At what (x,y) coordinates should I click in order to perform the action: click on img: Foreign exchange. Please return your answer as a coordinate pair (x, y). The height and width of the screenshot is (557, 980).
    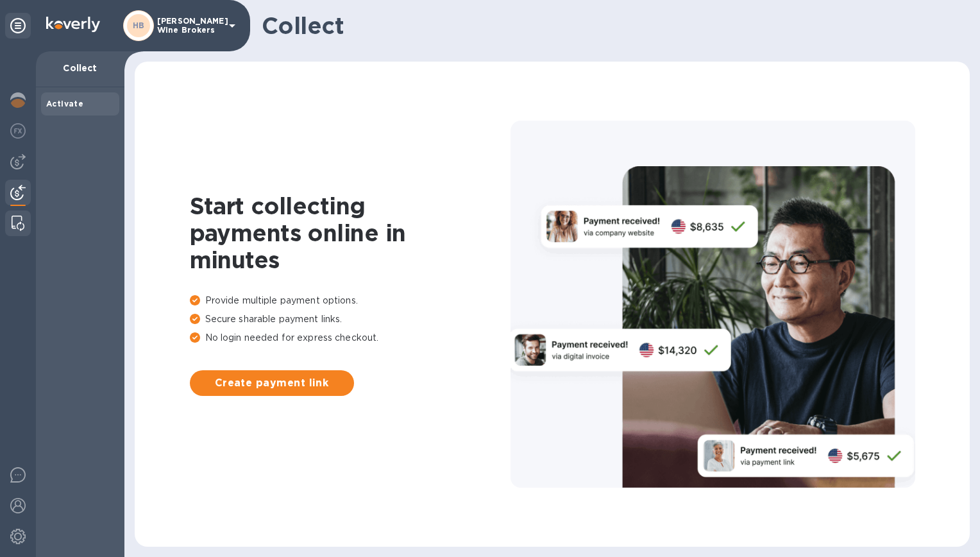
    Looking at the image, I should click on (18, 131).